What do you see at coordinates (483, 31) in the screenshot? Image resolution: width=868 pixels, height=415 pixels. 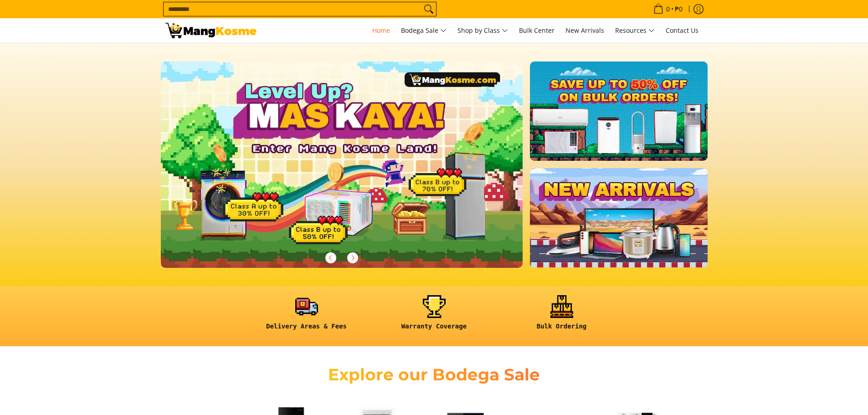 I see `span: Shop by Class` at bounding box center [483, 31].